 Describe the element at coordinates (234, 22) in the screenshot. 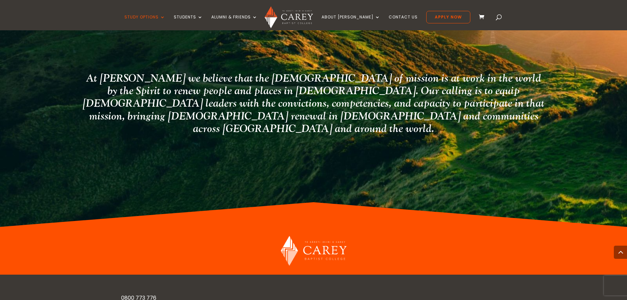

I see `a: Alumni & Friends` at that location.